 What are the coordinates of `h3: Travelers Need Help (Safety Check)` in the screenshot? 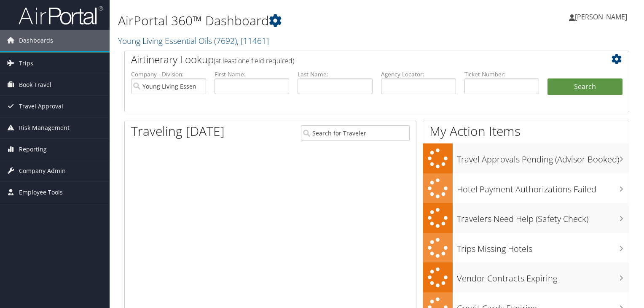 It's located at (543, 217).